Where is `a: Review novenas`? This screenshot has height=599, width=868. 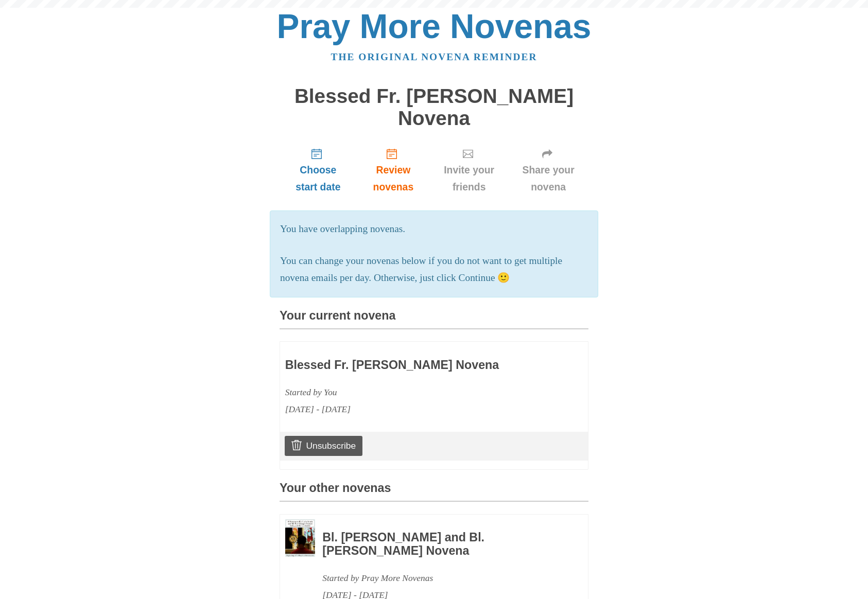
a: Review novenas is located at coordinates (394, 170).